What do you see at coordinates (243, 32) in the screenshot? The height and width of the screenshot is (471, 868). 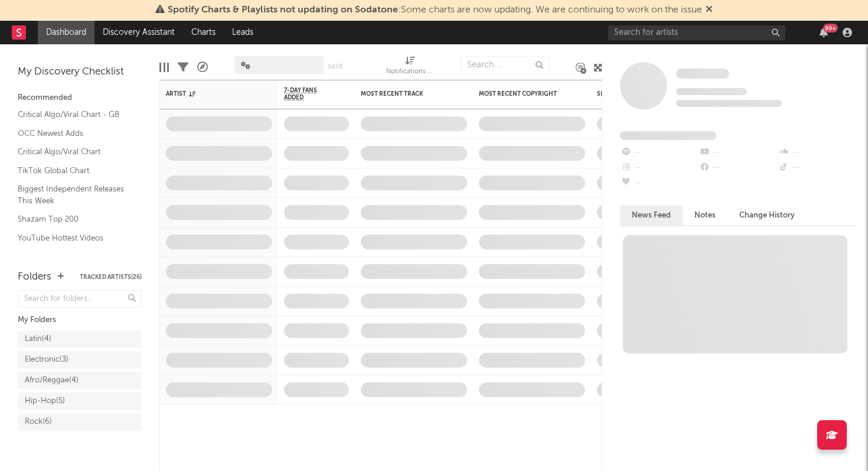 I see `a: Leads` at bounding box center [243, 32].